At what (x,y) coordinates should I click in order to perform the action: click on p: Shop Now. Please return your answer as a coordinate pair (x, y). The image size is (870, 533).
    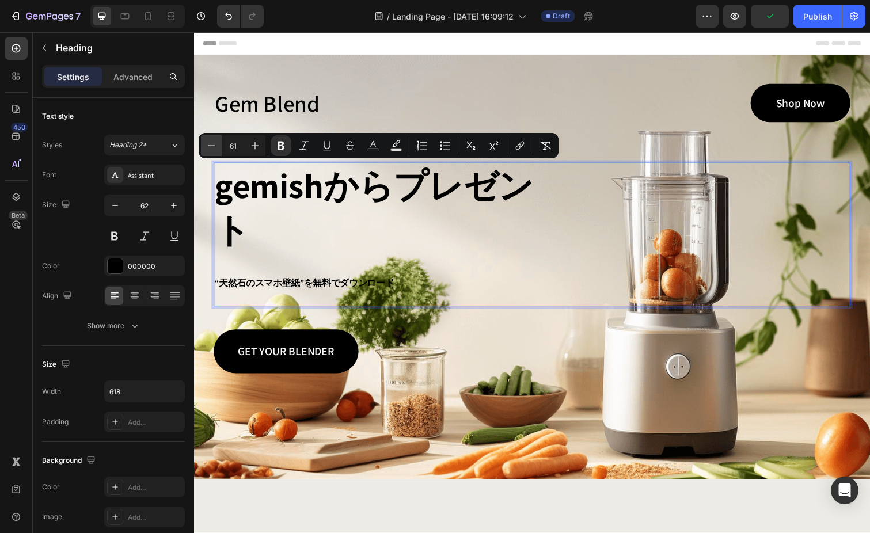
    Looking at the image, I should click on (619, 73).